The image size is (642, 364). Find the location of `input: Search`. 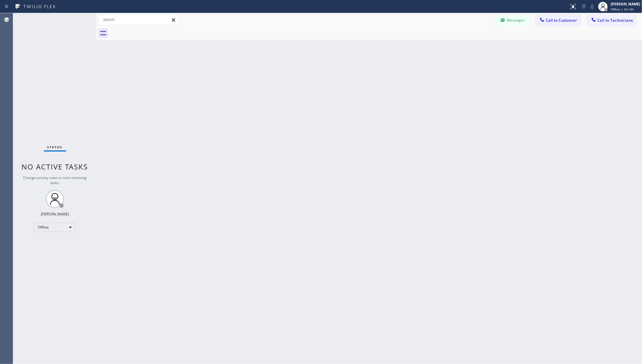

input: Search is located at coordinates (139, 20).